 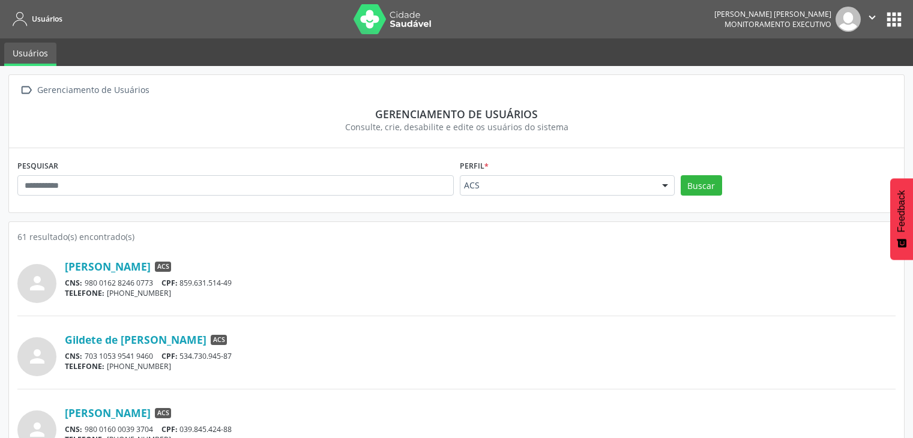 What do you see at coordinates (894, 19) in the screenshot?
I see `button: apps` at bounding box center [894, 19].